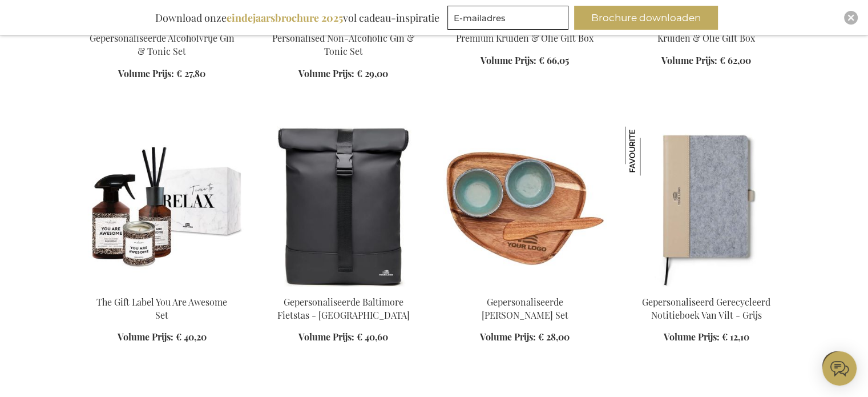  What do you see at coordinates (372, 336) in the screenshot?
I see `span: € 40,60` at bounding box center [372, 336].